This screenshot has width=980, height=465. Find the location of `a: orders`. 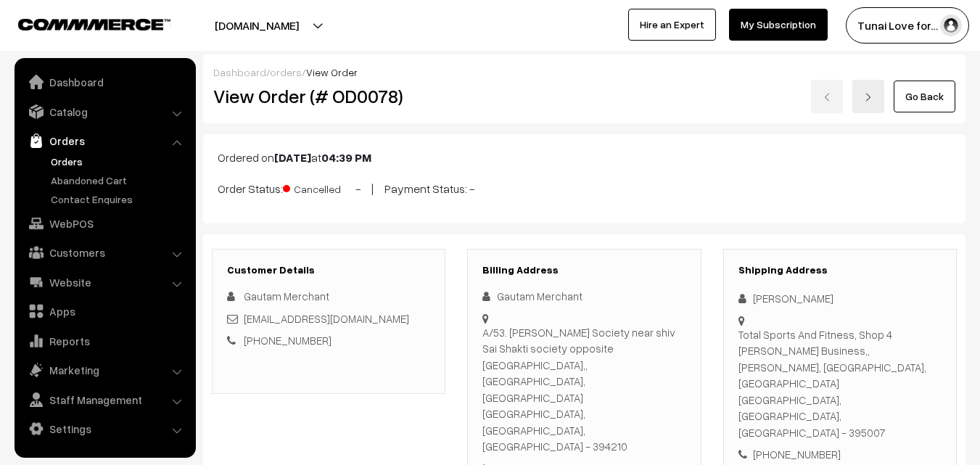

a: orders is located at coordinates (286, 72).